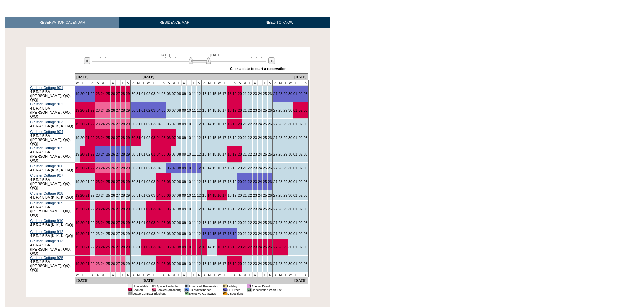 Image resolution: width=644 pixels, height=308 pixels. Describe the element at coordinates (189, 154) in the screenshot. I see `a: 10` at that location.